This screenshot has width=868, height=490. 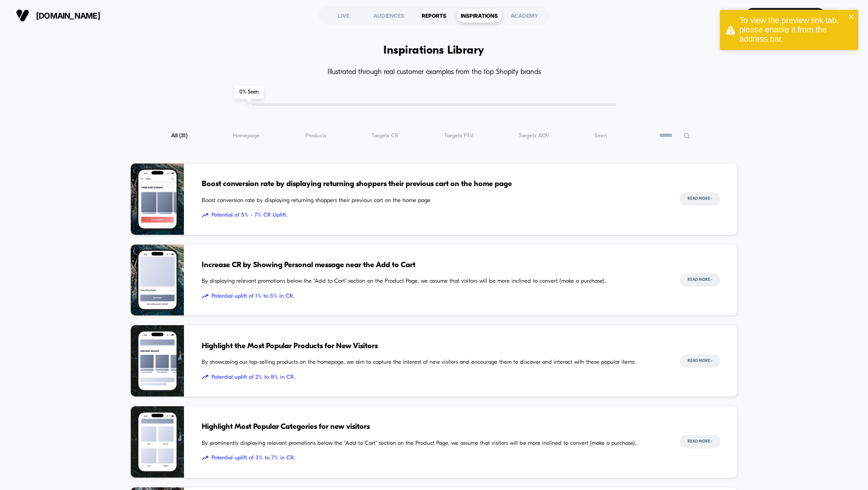 What do you see at coordinates (432, 296) in the screenshot?
I see `span: Potential uplift of 1% to 5% in CR.` at bounding box center [432, 296].